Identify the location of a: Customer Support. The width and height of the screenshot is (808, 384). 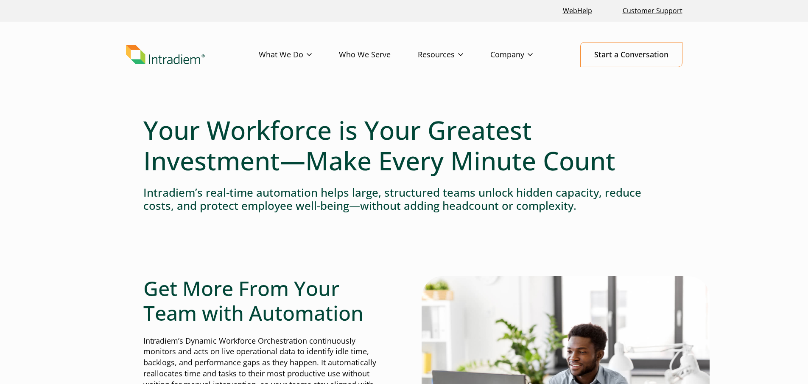
(653, 11).